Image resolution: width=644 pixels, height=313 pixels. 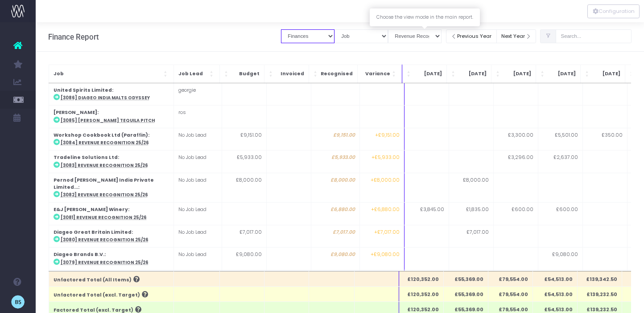 I want to click on span: Invoiced, so click(x=290, y=74).